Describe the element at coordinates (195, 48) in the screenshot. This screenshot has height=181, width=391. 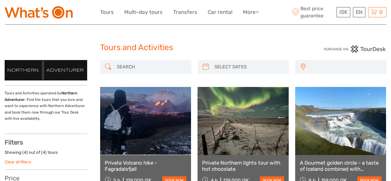
I see `h1: Tours and Activities` at that location.